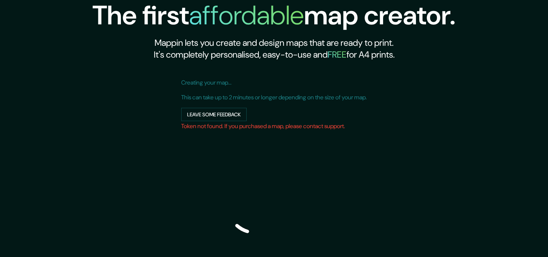 The image size is (548, 257). I want to click on h2: Mappin lets you create and design maps that are ready to print. It's completely personalised, eas..., so click(274, 49).